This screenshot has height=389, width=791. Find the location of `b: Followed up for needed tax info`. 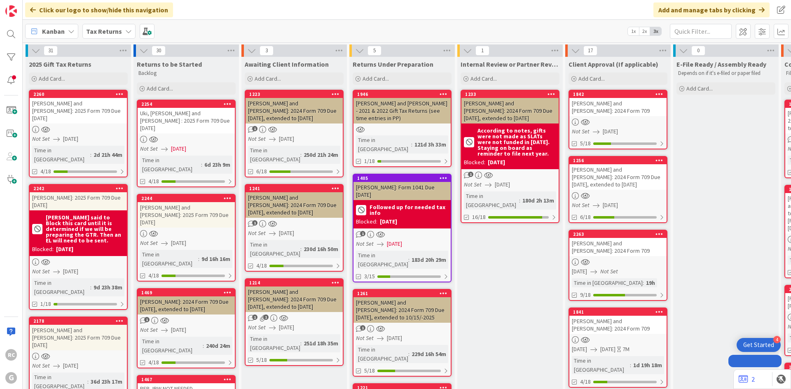

b: Followed up for needed tax info is located at coordinates (409, 210).